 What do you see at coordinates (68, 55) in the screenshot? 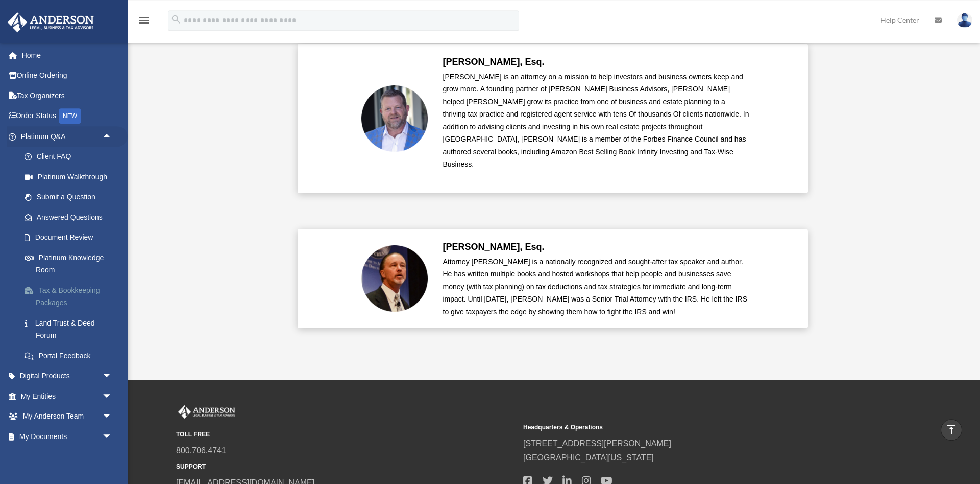
I see `a: Home` at bounding box center [68, 55].